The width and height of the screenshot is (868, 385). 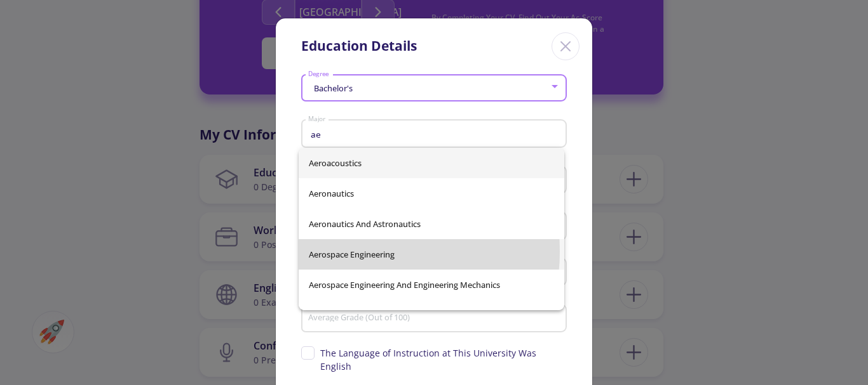 I want to click on span: Aerospace Engineering And Engineering Mechanics, so click(x=432, y=285).